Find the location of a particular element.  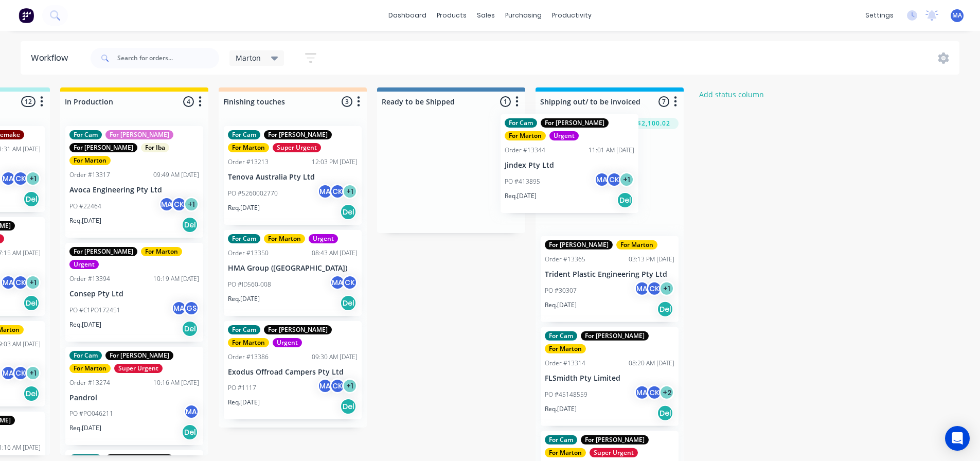

span: $2,100.02 is located at coordinates (654, 124).